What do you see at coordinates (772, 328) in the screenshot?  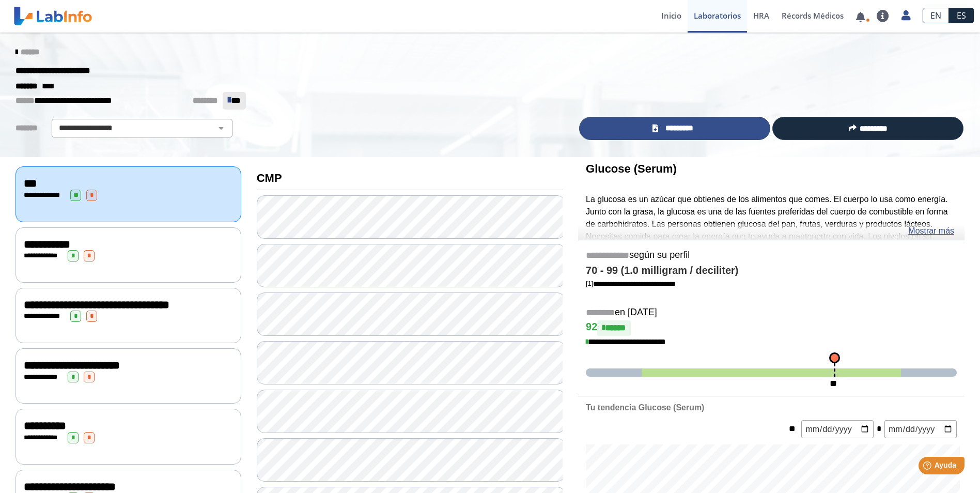 I see `h4: 92` at bounding box center [772, 328].